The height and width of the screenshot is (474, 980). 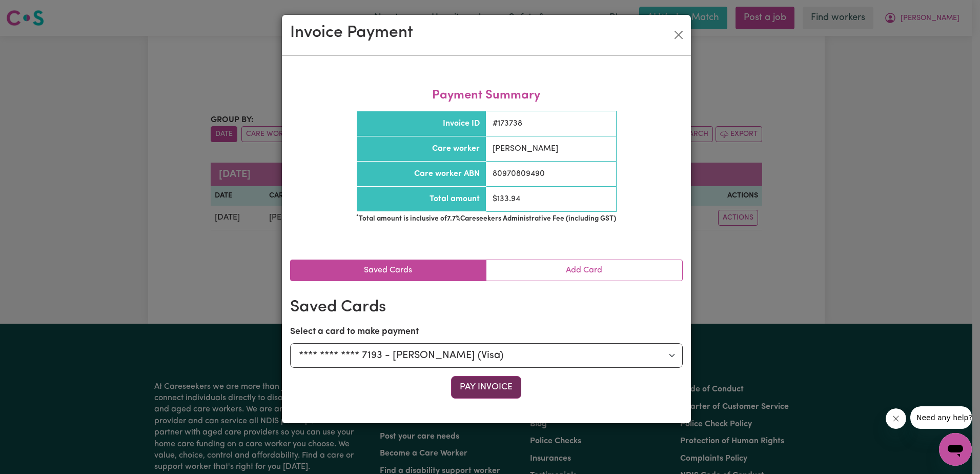 I want to click on a: Add Card, so click(x=584, y=270).